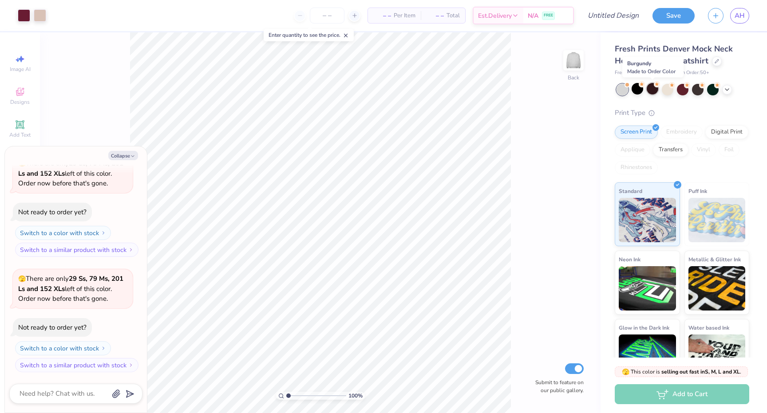 The image size is (767, 413). I want to click on div: Transfers, so click(671, 150).